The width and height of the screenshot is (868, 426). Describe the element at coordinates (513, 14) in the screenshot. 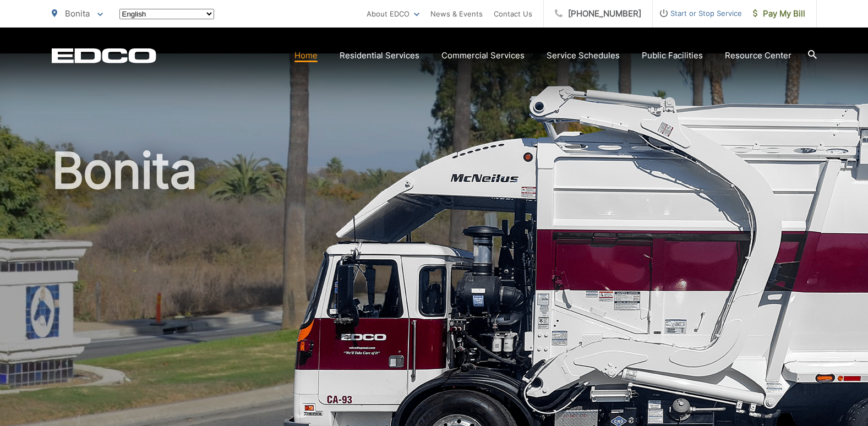

I see `a: Contact Us` at that location.